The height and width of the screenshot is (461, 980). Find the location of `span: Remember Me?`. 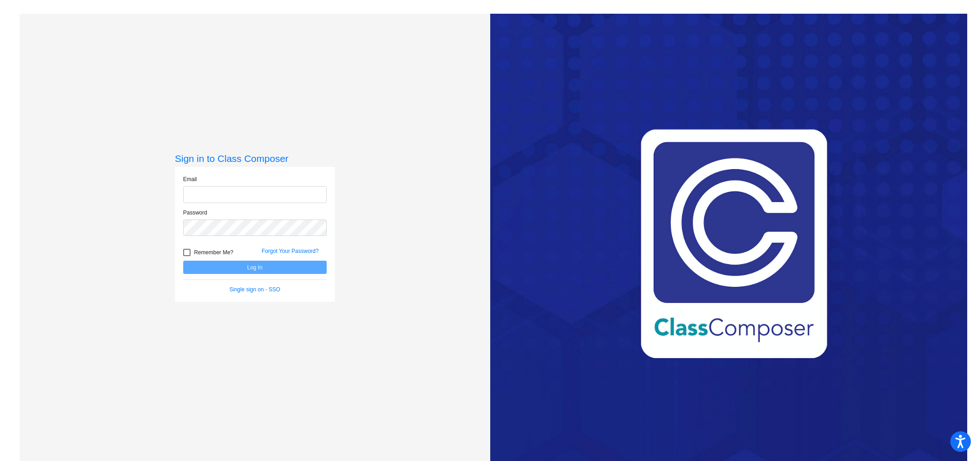

span: Remember Me? is located at coordinates (214, 252).